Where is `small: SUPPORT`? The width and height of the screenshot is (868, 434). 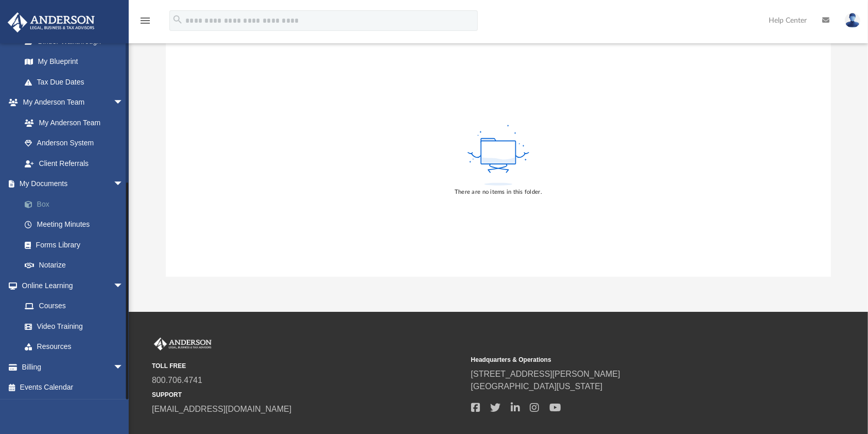 small: SUPPORT is located at coordinates (308, 395).